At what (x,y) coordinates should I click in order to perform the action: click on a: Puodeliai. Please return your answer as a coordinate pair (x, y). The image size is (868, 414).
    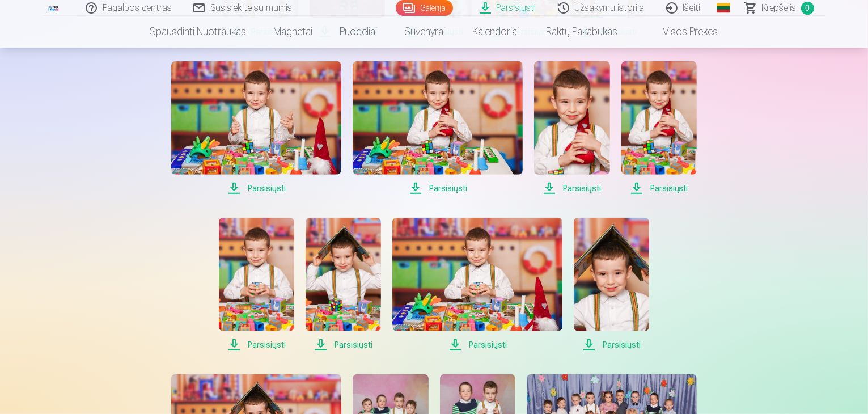
    Looking at the image, I should click on (359, 32).